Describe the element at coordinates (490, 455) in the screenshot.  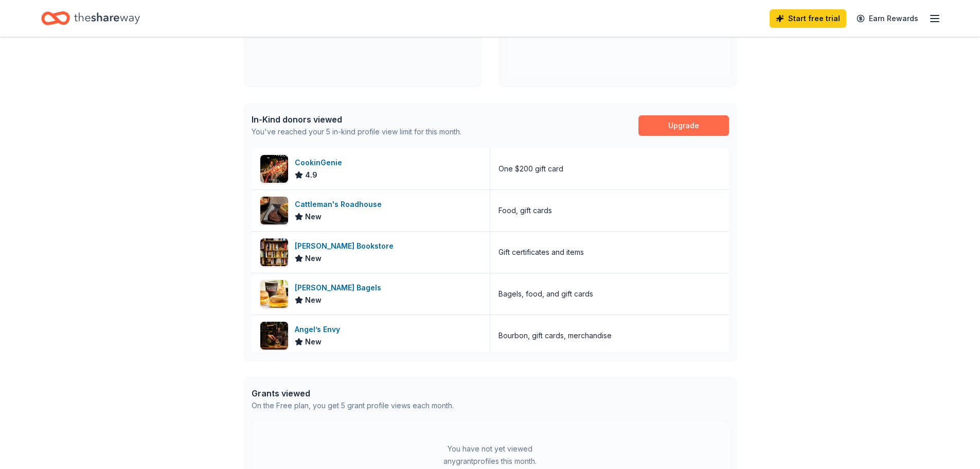
I see `div: You have not yet viewed any grant profiles this month.` at that location.